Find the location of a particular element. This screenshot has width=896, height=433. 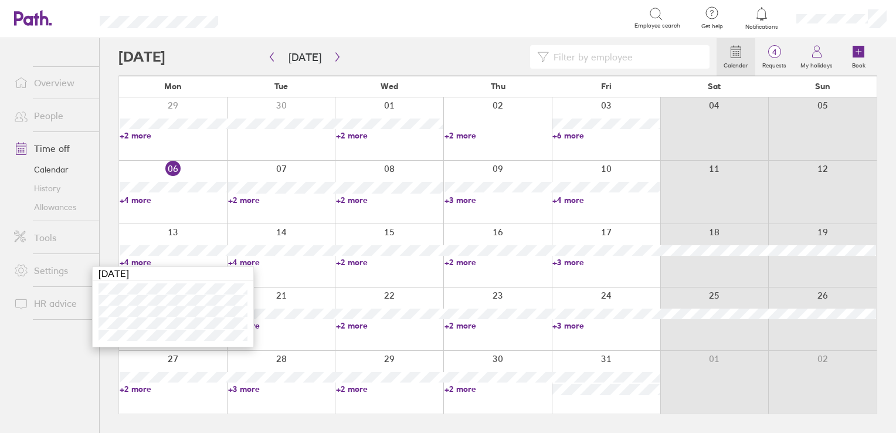

a: Book is located at coordinates (858, 57).